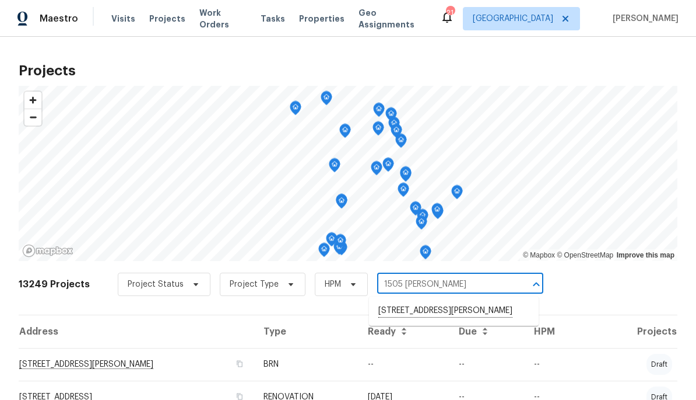 This screenshot has width=696, height=400. I want to click on span: Project Type, so click(254, 284).